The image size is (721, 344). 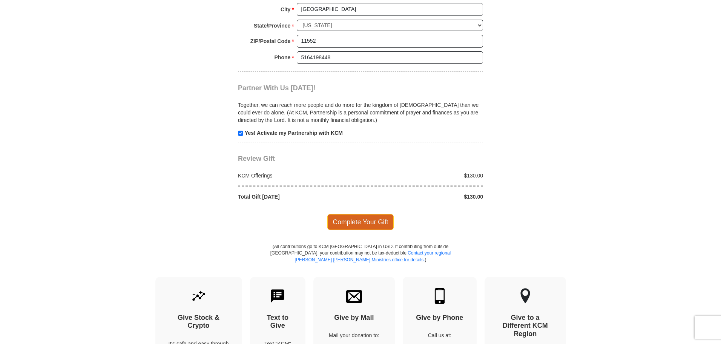 What do you see at coordinates (440, 318) in the screenshot?
I see `h4: Give by Phone` at bounding box center [440, 318].